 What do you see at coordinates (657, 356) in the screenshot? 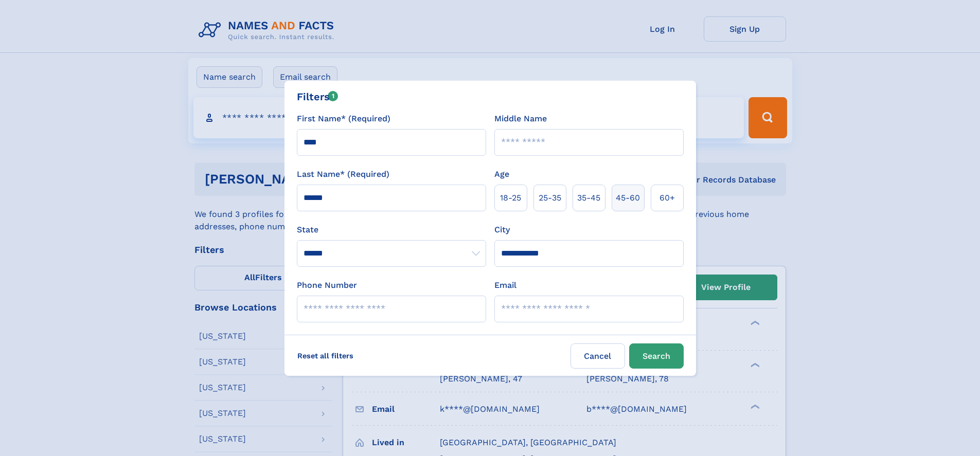
I see `button: Search` at bounding box center [657, 356].